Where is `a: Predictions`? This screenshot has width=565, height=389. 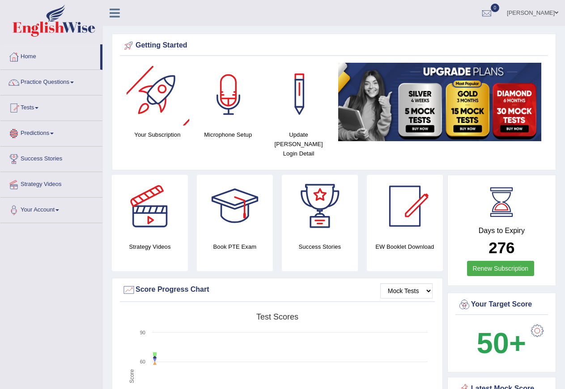
a: Predictions is located at coordinates (51, 132).